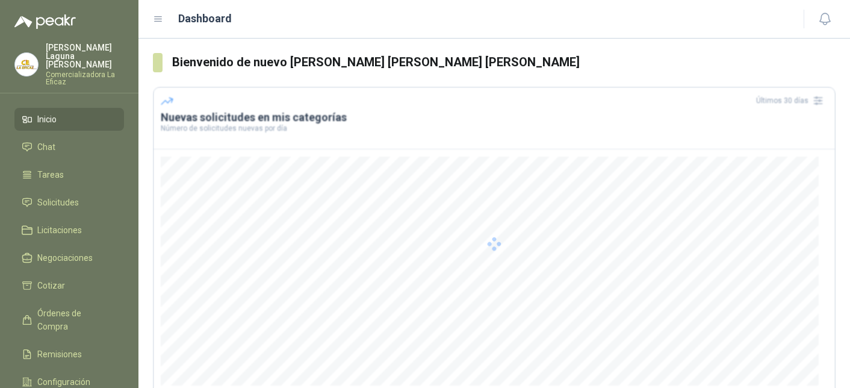 The image size is (850, 388). I want to click on a: Tareas, so click(69, 175).